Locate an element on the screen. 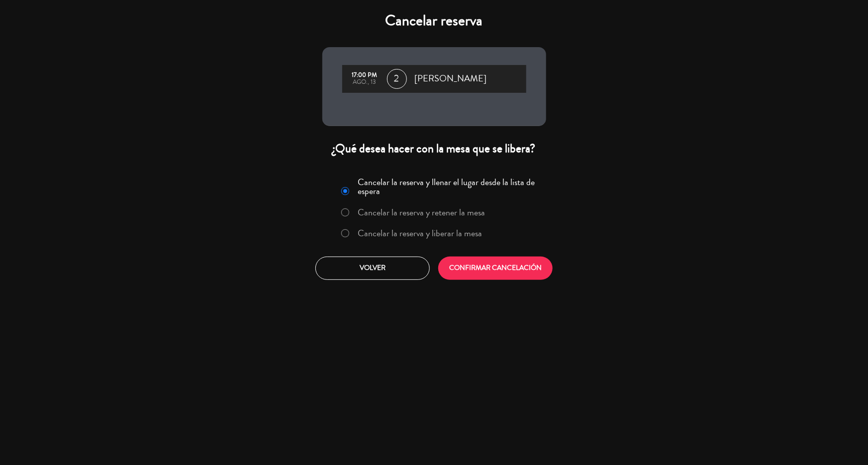  h4: Cancelar reserva is located at coordinates (434, 21).